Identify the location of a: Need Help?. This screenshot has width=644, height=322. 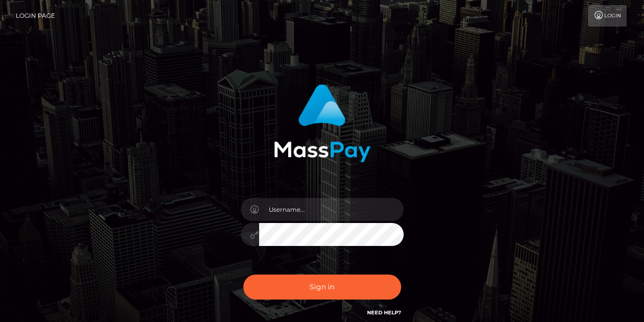
(384, 312).